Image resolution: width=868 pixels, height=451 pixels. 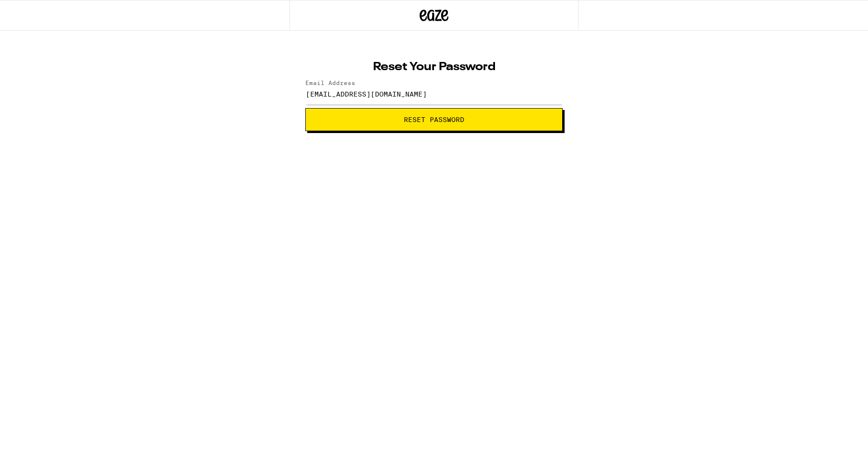 What do you see at coordinates (330, 83) in the screenshot?
I see `label: Email Address` at bounding box center [330, 83].